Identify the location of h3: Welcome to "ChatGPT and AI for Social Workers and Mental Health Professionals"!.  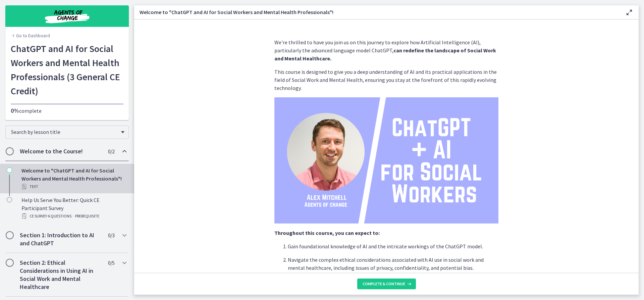
(377, 12).